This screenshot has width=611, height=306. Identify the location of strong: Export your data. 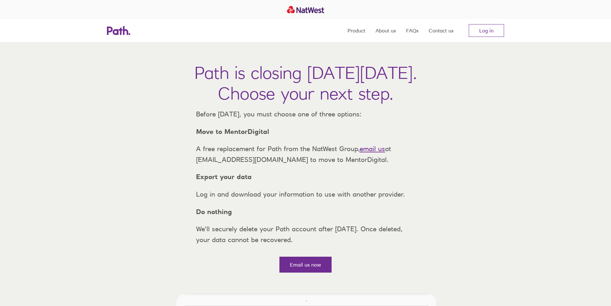
(224, 177).